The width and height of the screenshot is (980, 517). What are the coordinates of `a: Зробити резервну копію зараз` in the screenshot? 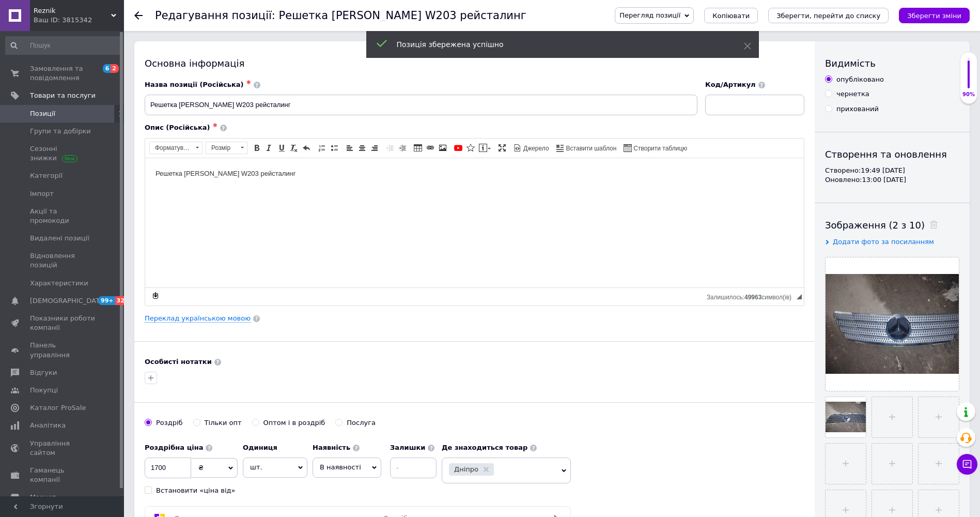 It's located at (156, 296).